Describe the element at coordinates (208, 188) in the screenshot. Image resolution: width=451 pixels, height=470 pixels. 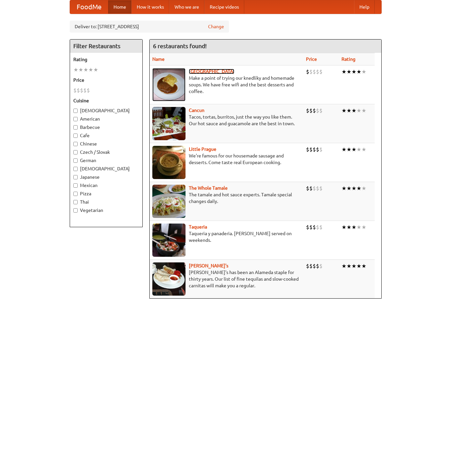
I see `a: The Whole Tamale` at that location.